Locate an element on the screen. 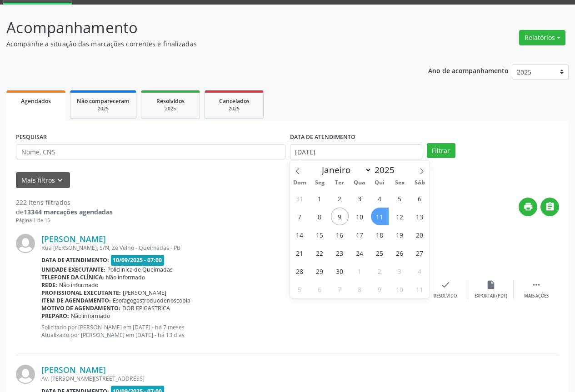 The height and width of the screenshot is (392, 575). b: Telefone da clínica: is located at coordinates (73, 277).